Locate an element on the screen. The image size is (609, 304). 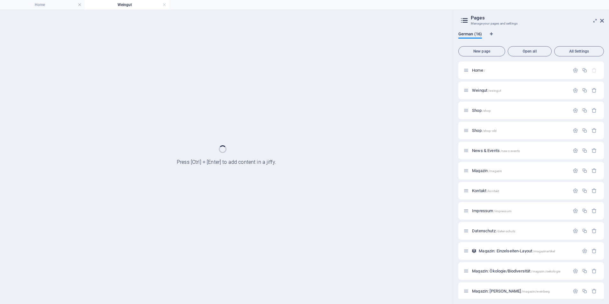
div: Shop/shop is located at coordinates (520, 110).